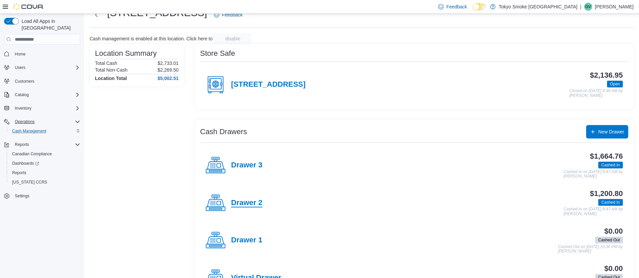 This screenshot has height=278, width=639. I want to click on button: Canadian Compliance, so click(45, 154).